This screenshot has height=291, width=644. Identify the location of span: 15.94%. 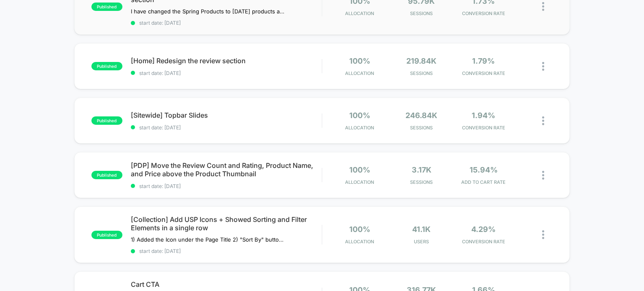
(483, 169).